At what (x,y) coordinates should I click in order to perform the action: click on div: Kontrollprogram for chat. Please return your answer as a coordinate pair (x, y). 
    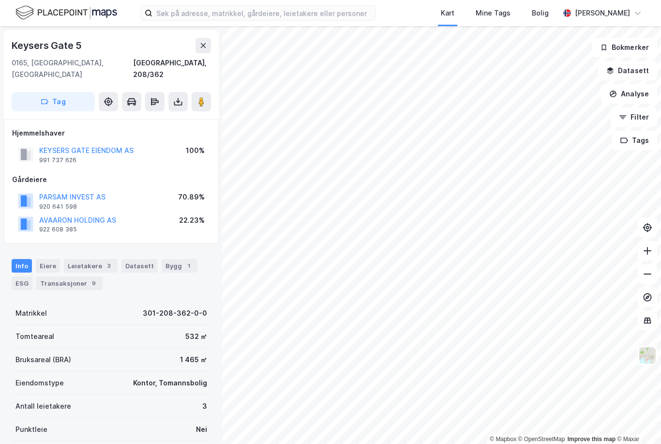
    Looking at the image, I should click on (637, 420).